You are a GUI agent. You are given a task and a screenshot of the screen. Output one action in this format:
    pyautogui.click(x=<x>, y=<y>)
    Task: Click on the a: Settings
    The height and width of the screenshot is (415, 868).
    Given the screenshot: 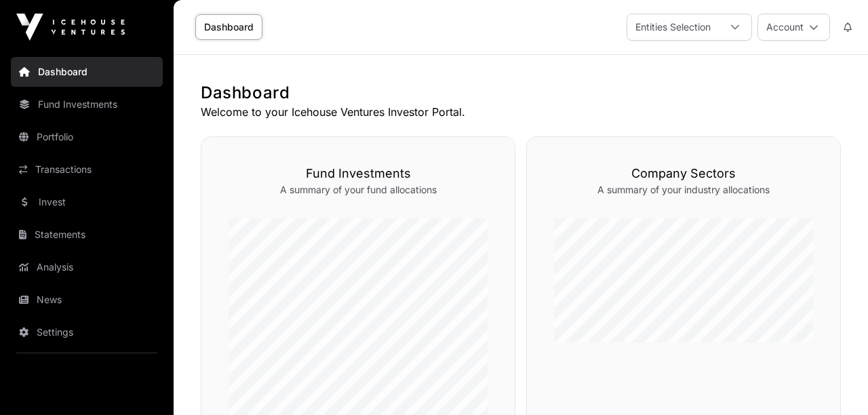 What is the action you would take?
    pyautogui.click(x=87, y=333)
    